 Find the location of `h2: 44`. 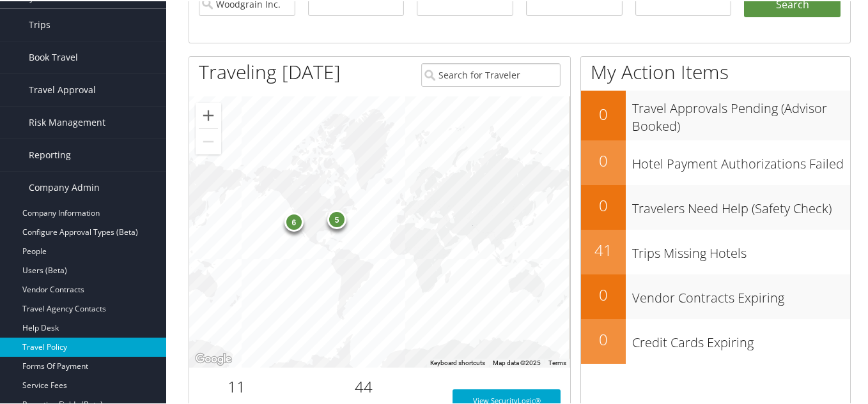

h2: 44 is located at coordinates (364, 385).